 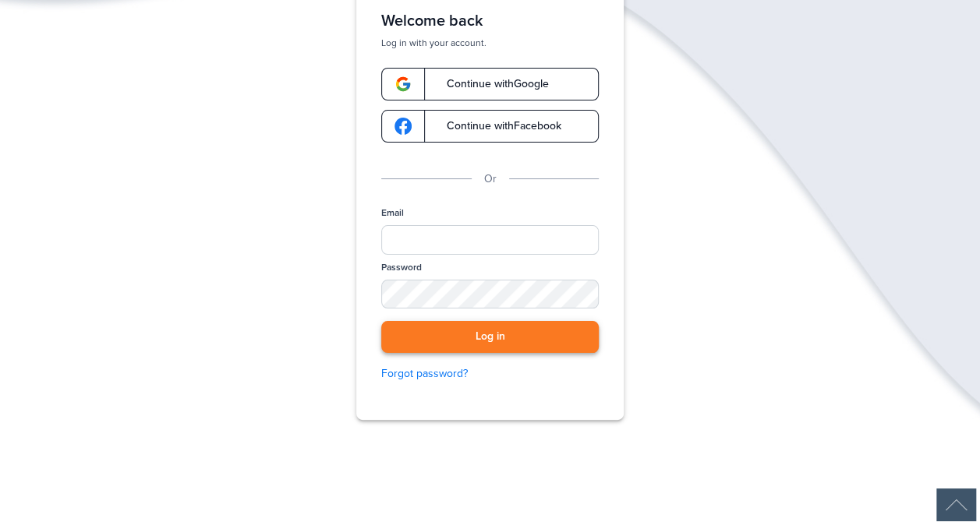 What do you see at coordinates (490, 240) in the screenshot?
I see `input: Email` at bounding box center [490, 240].